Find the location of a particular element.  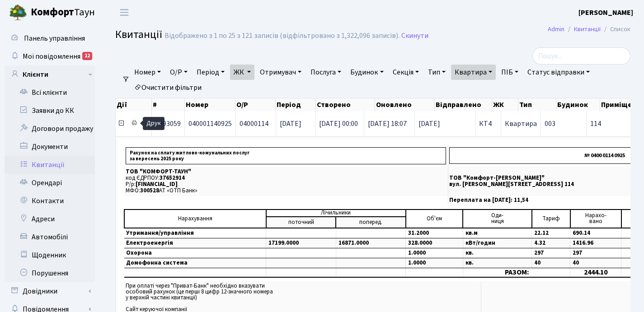

td: РАЗОМ: is located at coordinates (517, 272).